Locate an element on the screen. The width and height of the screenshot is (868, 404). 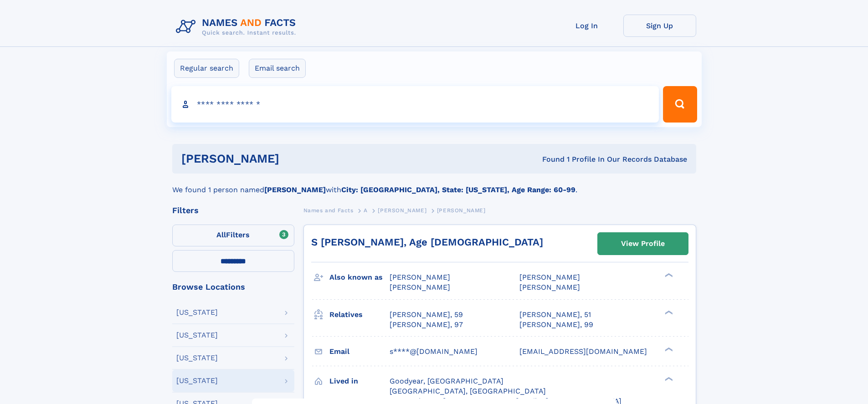
img: Logo Names and Facts is located at coordinates (238, 26).